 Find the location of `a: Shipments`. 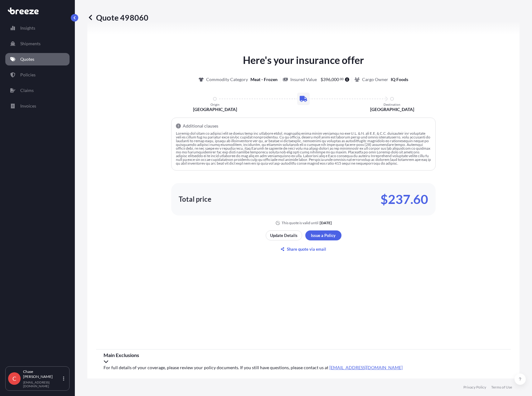

a: Shipments is located at coordinates (37, 44).